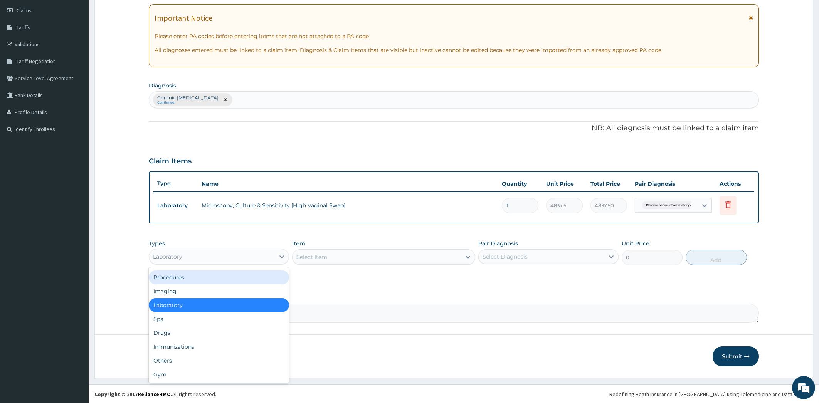 The height and width of the screenshot is (403, 819). I want to click on div: Gym, so click(219, 375).